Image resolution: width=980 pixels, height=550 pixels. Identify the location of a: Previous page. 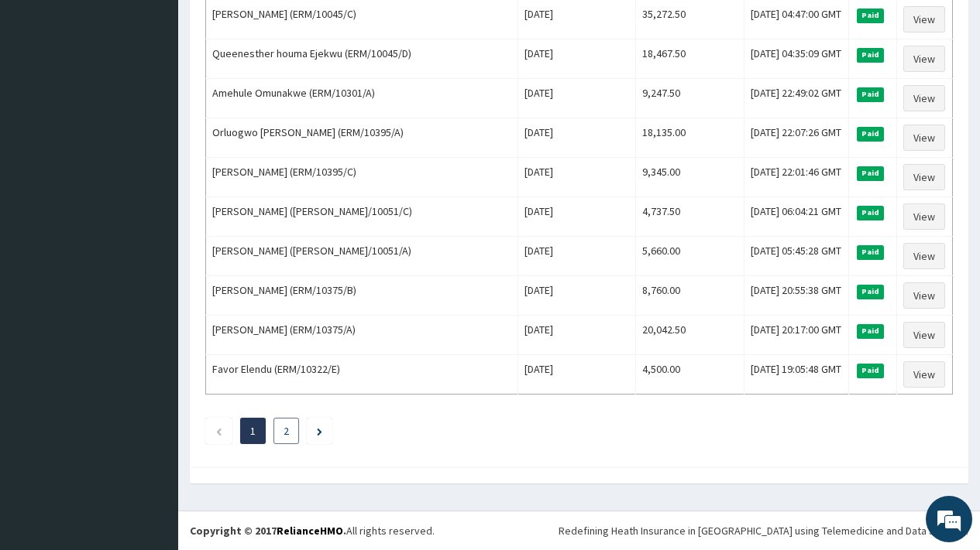
(218, 431).